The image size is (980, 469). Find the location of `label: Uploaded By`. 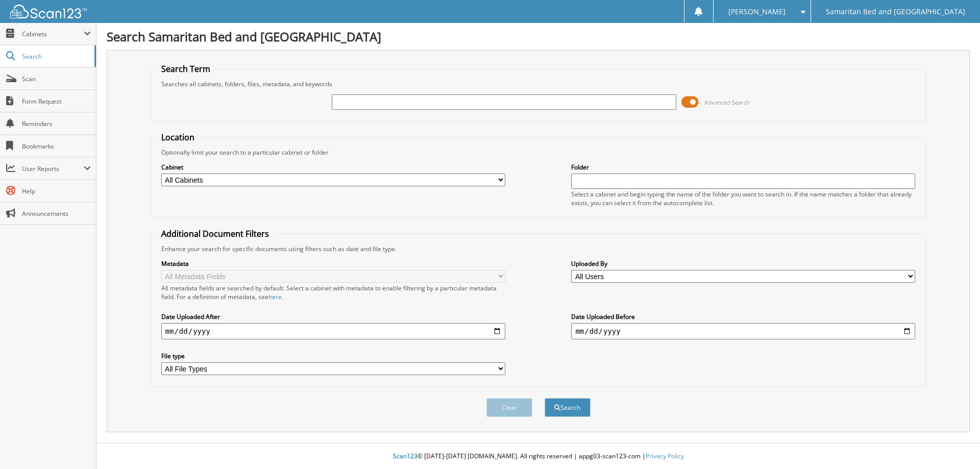

label: Uploaded By is located at coordinates (743, 263).